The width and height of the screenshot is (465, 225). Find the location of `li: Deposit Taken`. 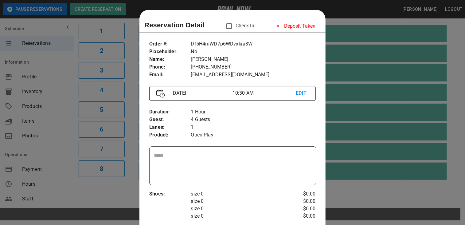

li: Deposit Taken is located at coordinates (296, 26).